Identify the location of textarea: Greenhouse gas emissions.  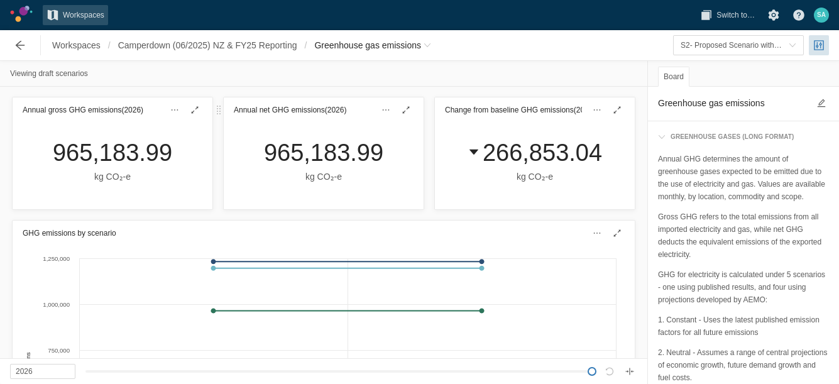
(733, 103).